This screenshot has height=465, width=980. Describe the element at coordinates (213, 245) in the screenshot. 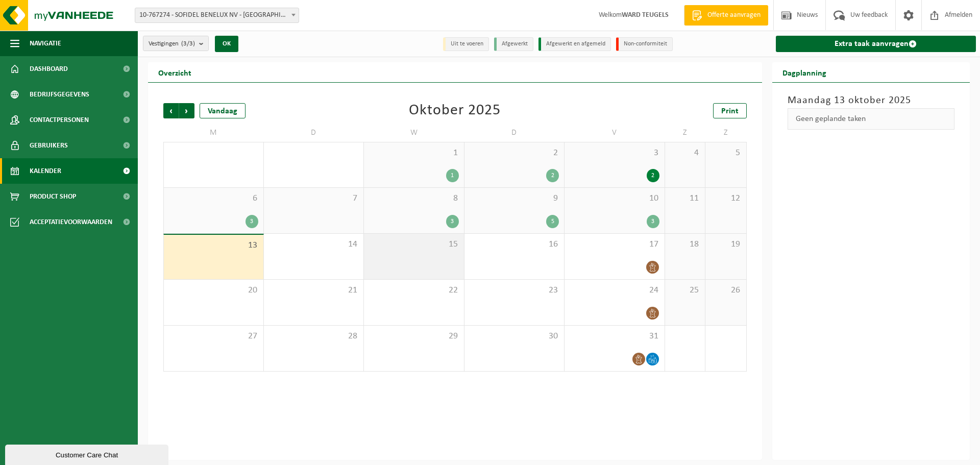

I see `span: 13` at that location.